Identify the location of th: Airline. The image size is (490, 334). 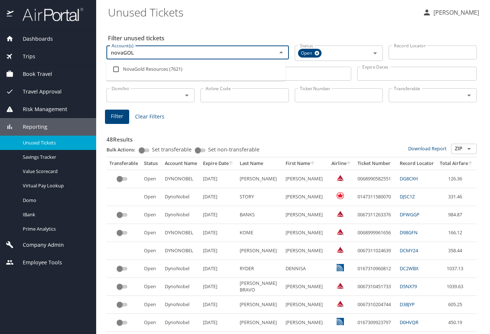
(341, 164).